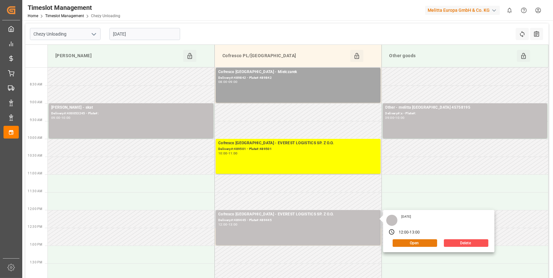 This screenshot has width=553, height=278. I want to click on div: 11:00, so click(233, 153).